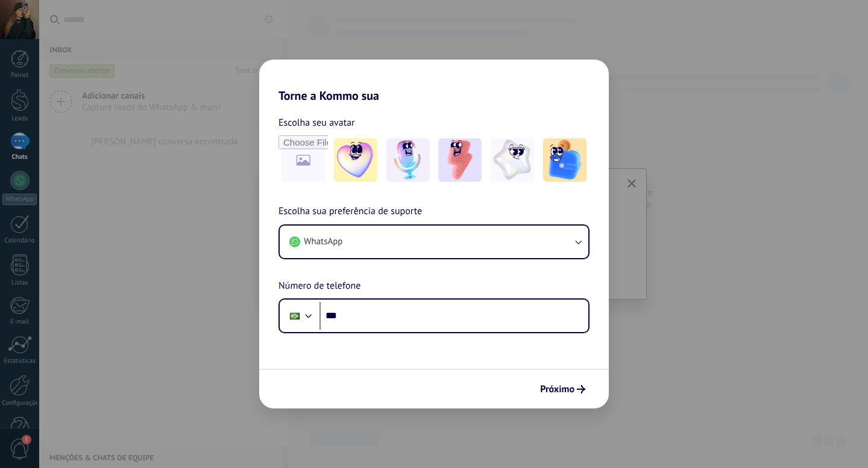 The height and width of the screenshot is (468, 868). What do you see at coordinates (356, 160) in the screenshot?
I see `img: -1.jpeg` at bounding box center [356, 160].